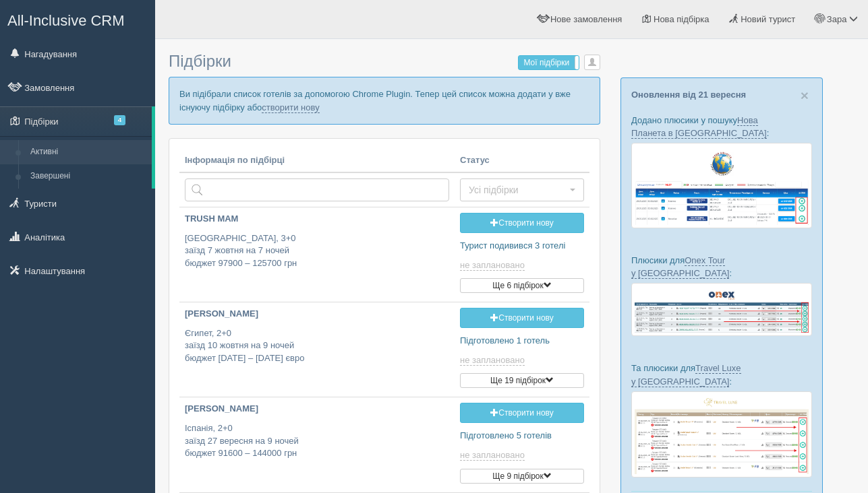 The image size is (868, 493). I want to click on button: Усі підбірки, so click(522, 190).